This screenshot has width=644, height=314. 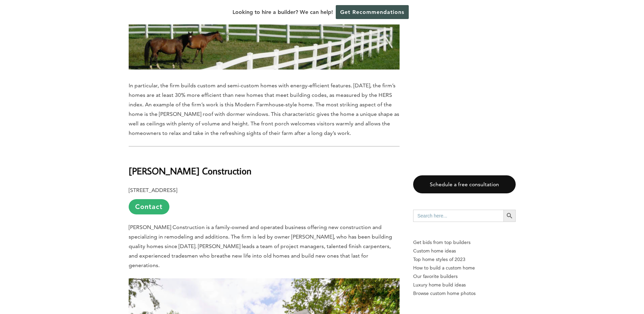 What do you see at coordinates (465, 184) in the screenshot?
I see `a: Schedule a free consultation` at bounding box center [465, 184].